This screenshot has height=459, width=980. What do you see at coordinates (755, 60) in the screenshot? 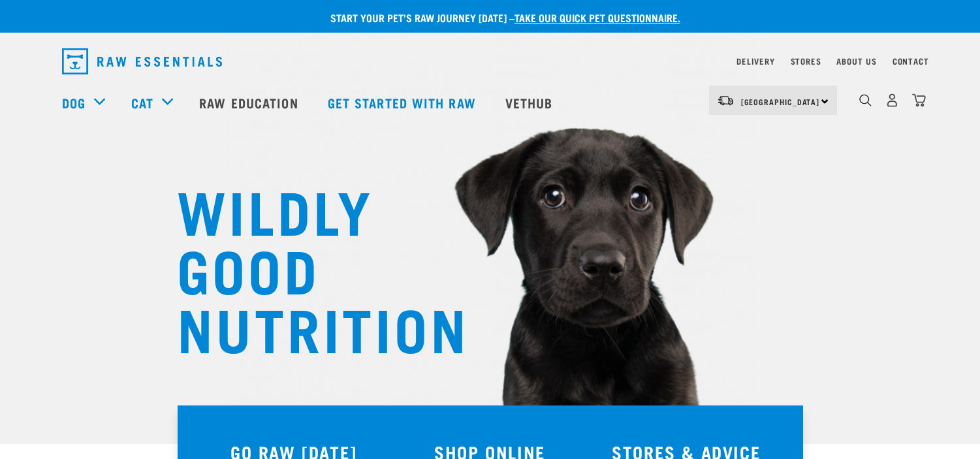
I see `a: Delivery` at bounding box center [755, 60].